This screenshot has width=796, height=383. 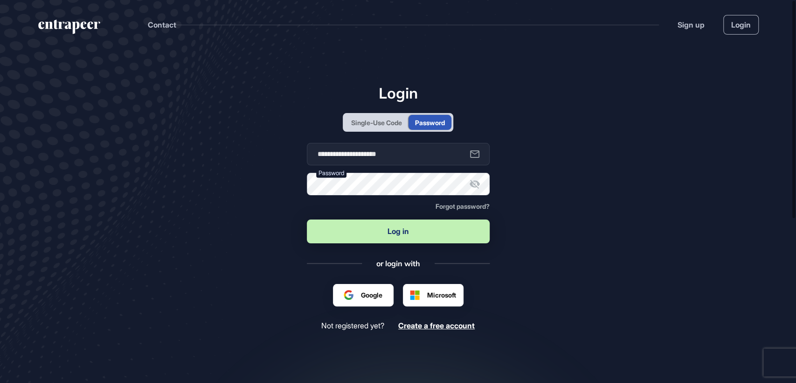 I want to click on button: Log in, so click(x=398, y=231).